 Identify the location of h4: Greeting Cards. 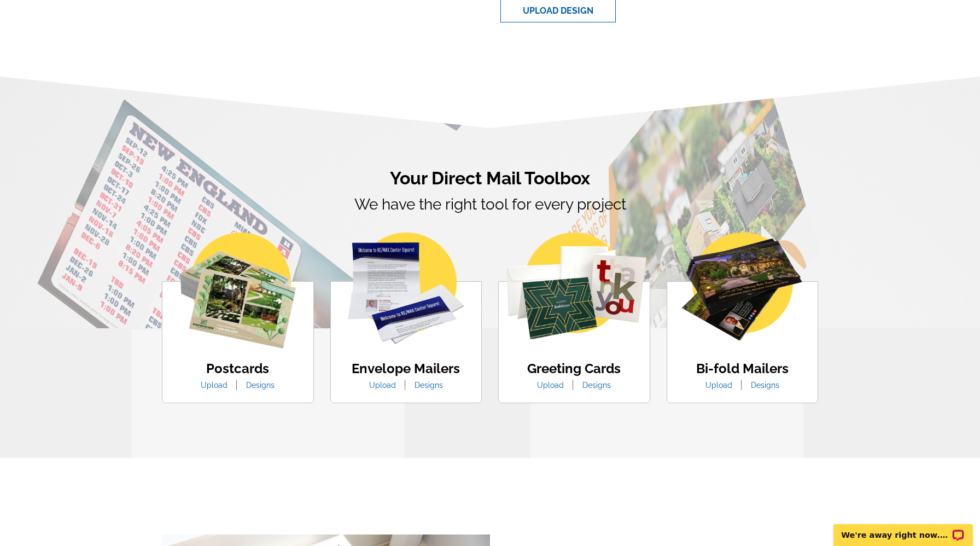
(573, 368).